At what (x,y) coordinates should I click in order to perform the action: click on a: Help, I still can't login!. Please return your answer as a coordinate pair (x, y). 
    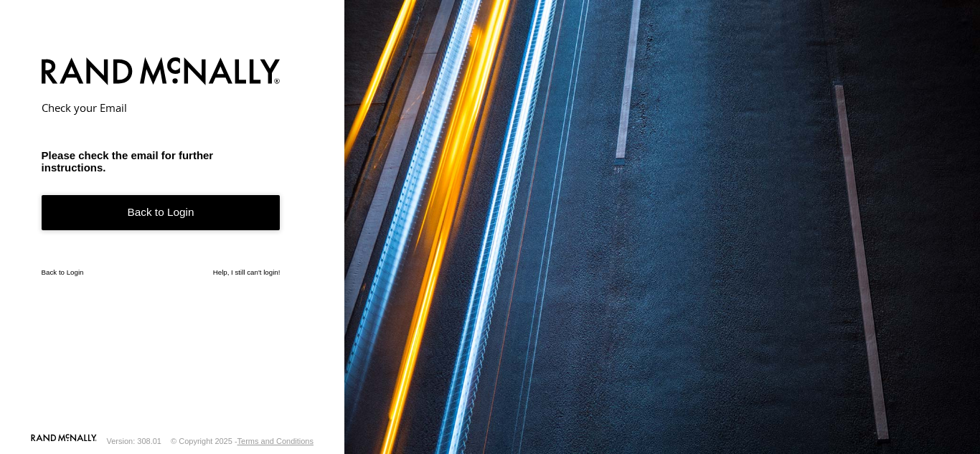
    Looking at the image, I should click on (247, 272).